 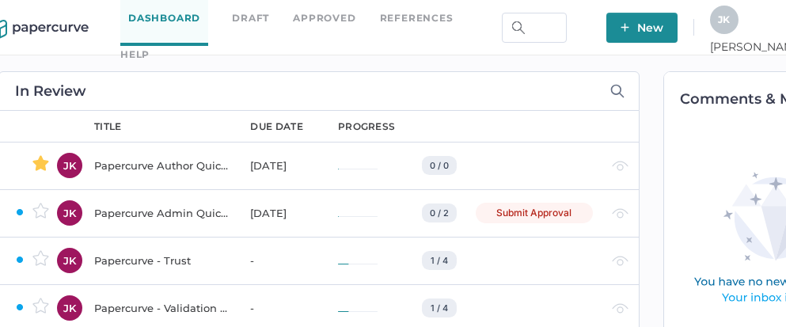 What do you see at coordinates (162, 165) in the screenshot?
I see `div: Papercurve Author Quick Start Guide` at bounding box center [162, 165].